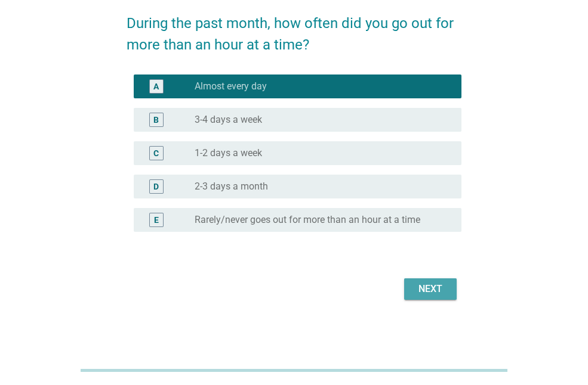  What do you see at coordinates (155, 119) in the screenshot?
I see `div: B` at bounding box center [155, 119].